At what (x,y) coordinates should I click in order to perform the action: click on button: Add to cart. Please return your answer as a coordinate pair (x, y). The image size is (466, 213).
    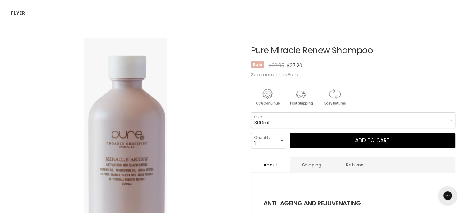
    Looking at the image, I should click on (372, 141).